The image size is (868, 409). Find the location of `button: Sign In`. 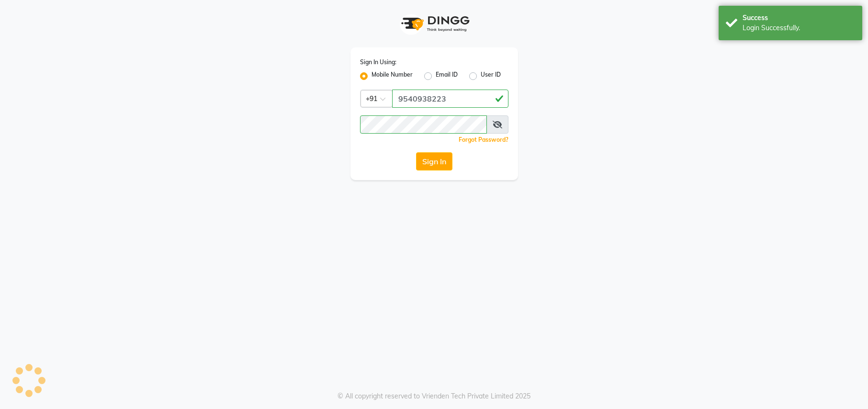

button: Sign In is located at coordinates (434, 161).